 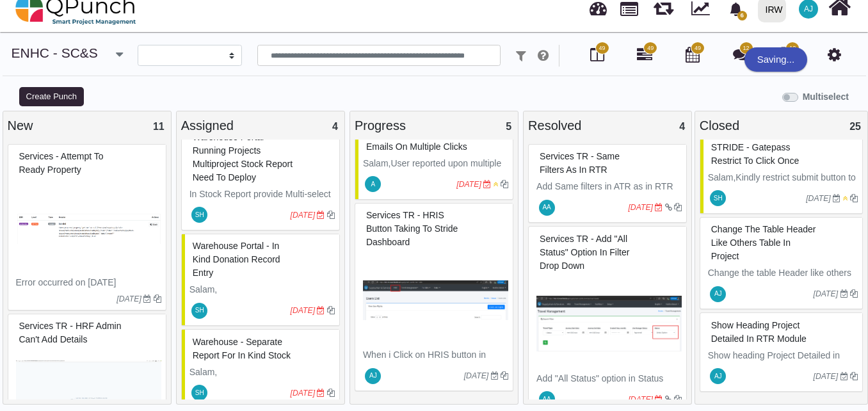 What do you see at coordinates (735, 9) in the screenshot?
I see `svg: bell fill` at bounding box center [735, 9].